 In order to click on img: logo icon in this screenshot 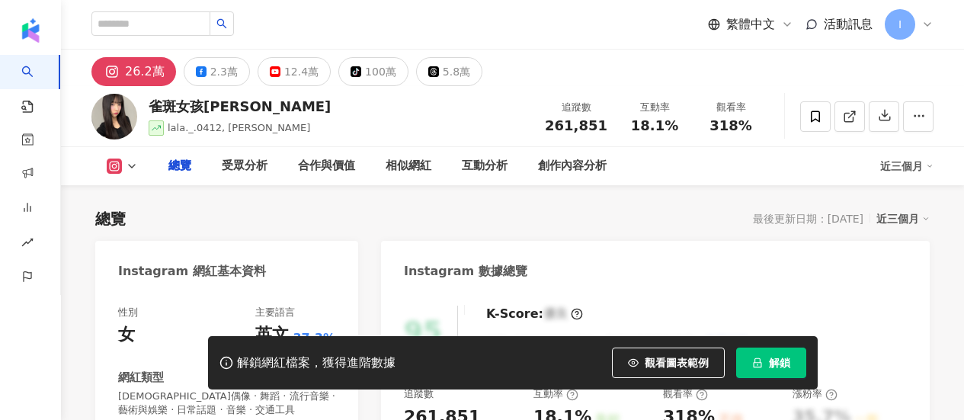, I will do `click(30, 30)`.